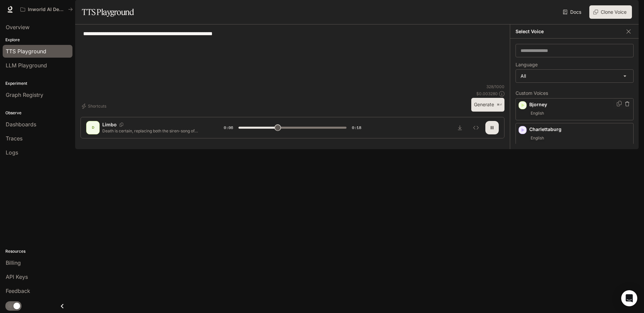 The image size is (644, 313). What do you see at coordinates (228, 128) in the screenshot?
I see `span: 0:06` at bounding box center [228, 128].